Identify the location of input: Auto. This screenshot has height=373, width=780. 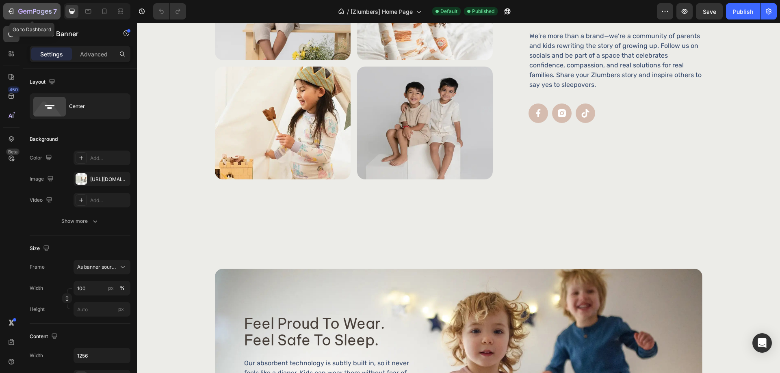
(102, 356).